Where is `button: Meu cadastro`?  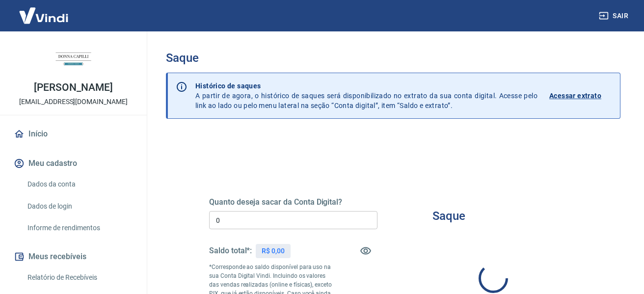 button: Meu cadastro is located at coordinates (73, 164).